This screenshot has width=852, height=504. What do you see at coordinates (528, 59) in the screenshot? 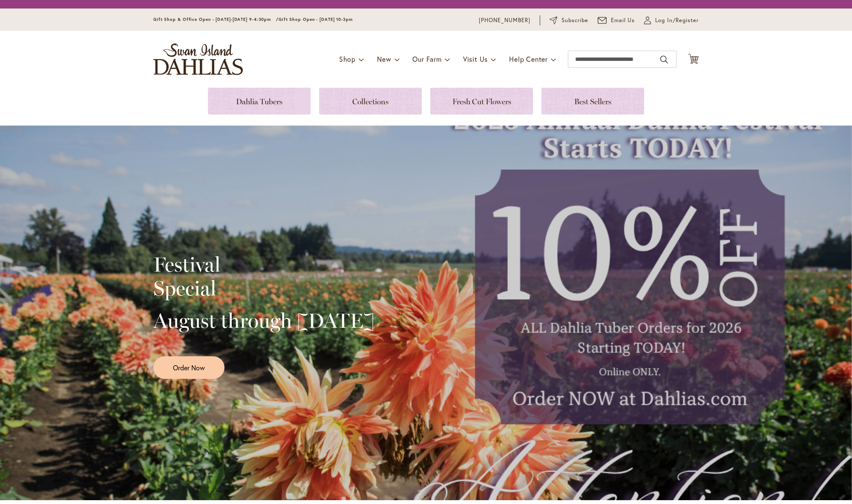
I see `span: Help Center` at bounding box center [528, 59].